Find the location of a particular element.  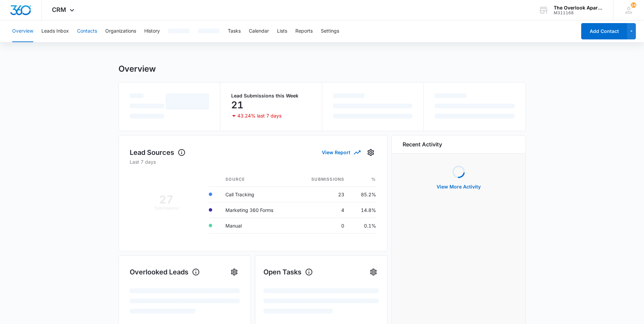

td: 0.1% is located at coordinates (363, 226).